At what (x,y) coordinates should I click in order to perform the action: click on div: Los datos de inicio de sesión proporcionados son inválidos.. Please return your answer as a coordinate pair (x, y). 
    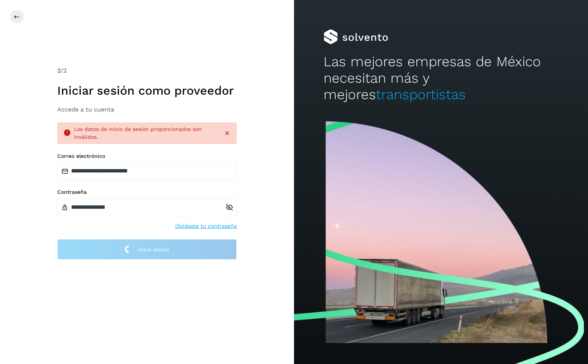
    Looking at the image, I should click on (145, 133).